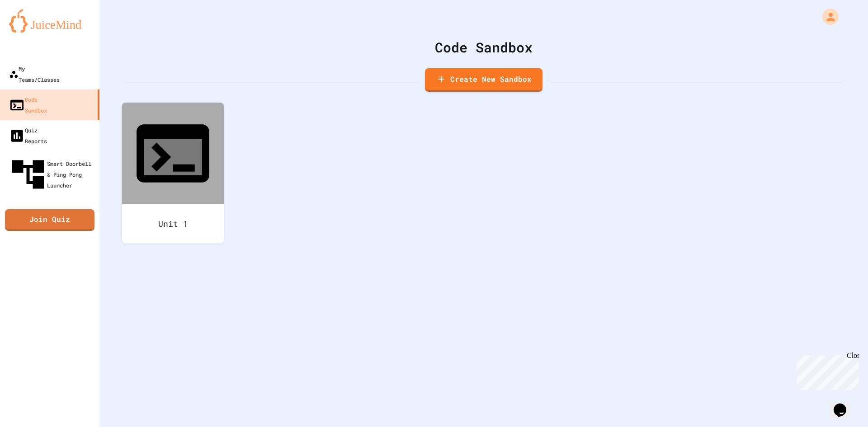  I want to click on img: logo-orange.svg, so click(50, 20).